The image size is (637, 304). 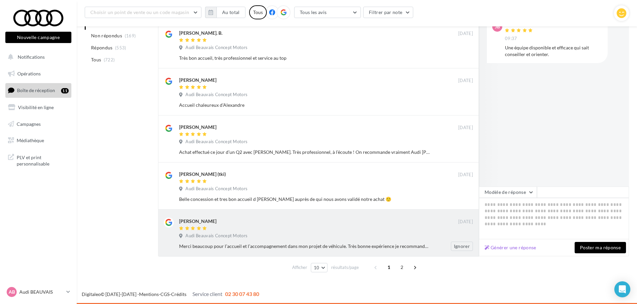 What do you see at coordinates (462, 246) in the screenshot?
I see `button: Ignorer` at bounding box center [462, 246].